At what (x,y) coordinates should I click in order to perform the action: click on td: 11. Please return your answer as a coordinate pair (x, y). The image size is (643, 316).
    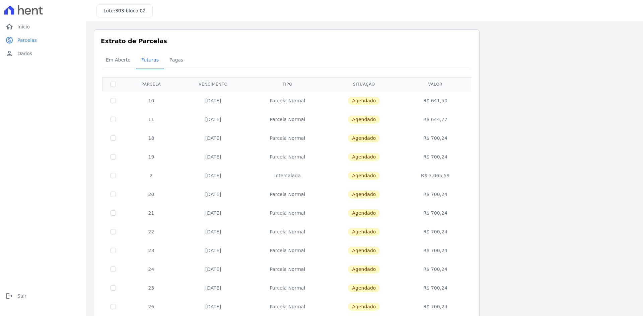
    Looking at the image, I should click on (151, 119).